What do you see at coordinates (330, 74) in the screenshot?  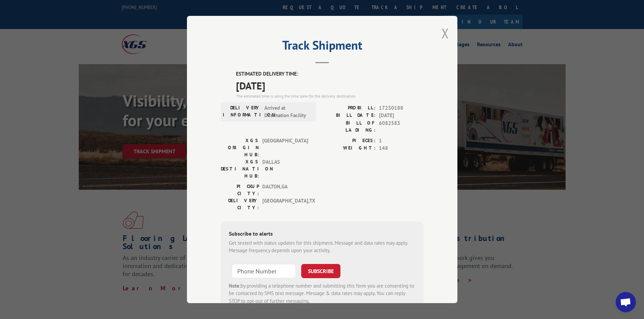 I see `label: ESTIMATED DELIVERY TIME:` at bounding box center [330, 74].